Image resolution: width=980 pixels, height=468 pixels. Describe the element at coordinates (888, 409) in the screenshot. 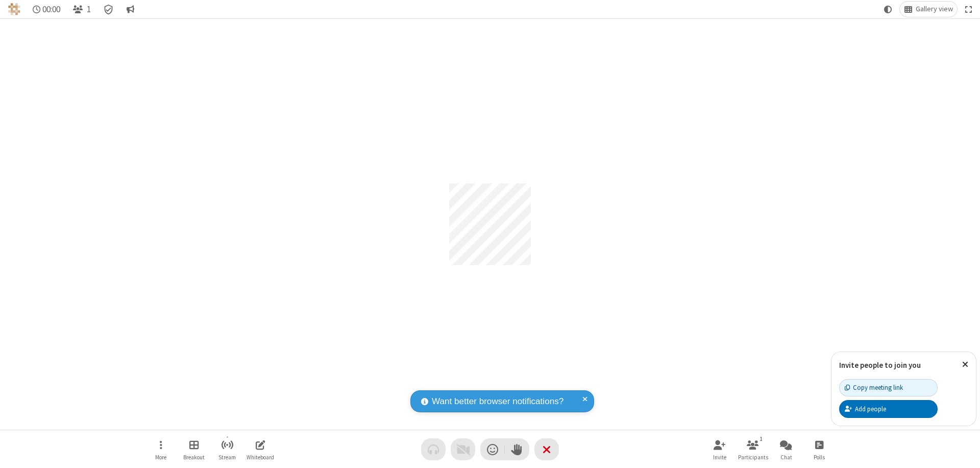

I see `button: Add people` at that location.